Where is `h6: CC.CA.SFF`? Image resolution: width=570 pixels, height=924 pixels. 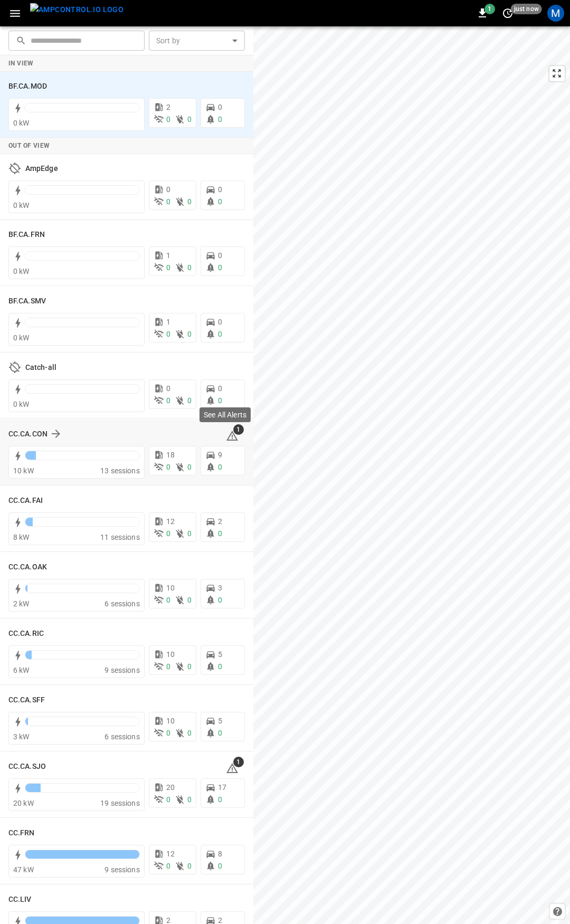 h6: CC.CA.SFF is located at coordinates (27, 700).